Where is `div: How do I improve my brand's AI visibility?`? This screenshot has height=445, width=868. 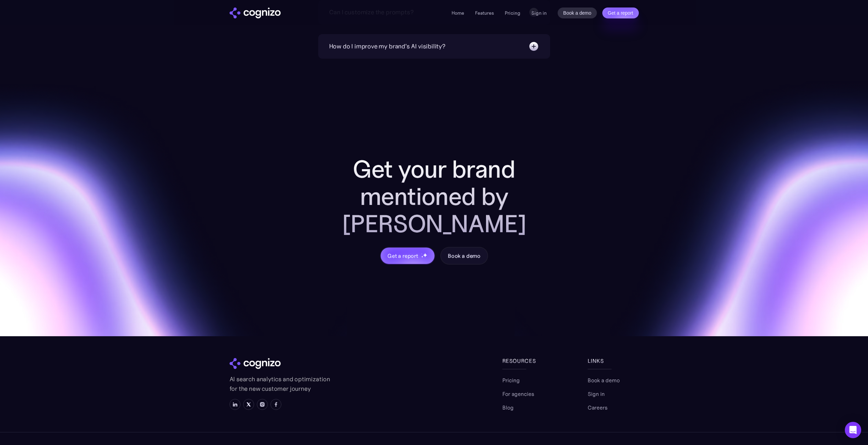
div: How do I improve my brand's AI visibility? is located at coordinates (387, 46).